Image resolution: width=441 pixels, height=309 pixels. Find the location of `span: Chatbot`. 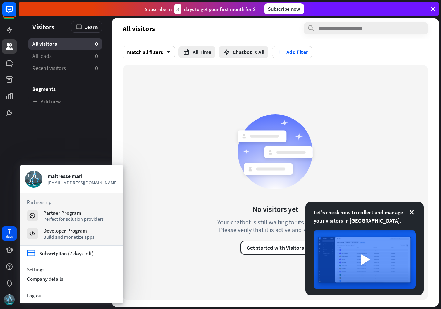

span: Chatbot is located at coordinates (242, 52).